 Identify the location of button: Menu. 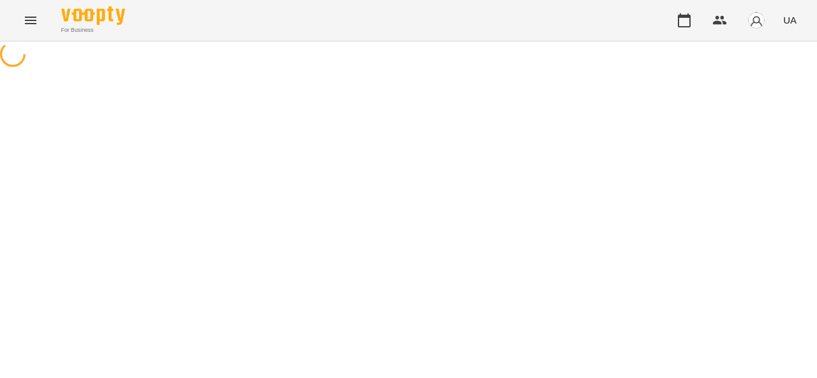
(31, 20).